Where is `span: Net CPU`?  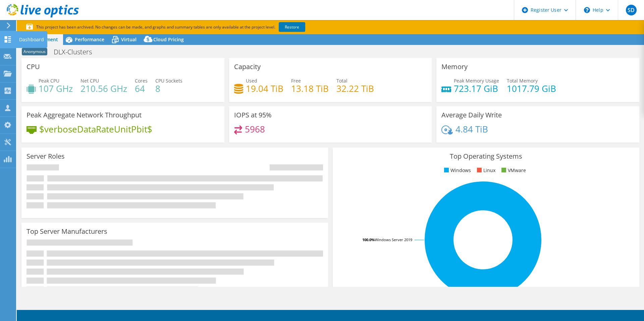 span: Net CPU is located at coordinates (90, 81).